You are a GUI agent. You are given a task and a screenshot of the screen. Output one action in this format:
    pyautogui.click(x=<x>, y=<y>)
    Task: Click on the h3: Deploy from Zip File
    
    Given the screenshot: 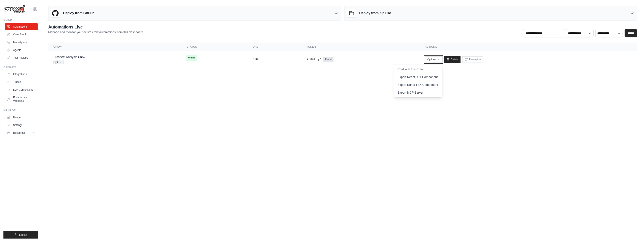 What is the action you would take?
    pyautogui.click(x=375, y=13)
    